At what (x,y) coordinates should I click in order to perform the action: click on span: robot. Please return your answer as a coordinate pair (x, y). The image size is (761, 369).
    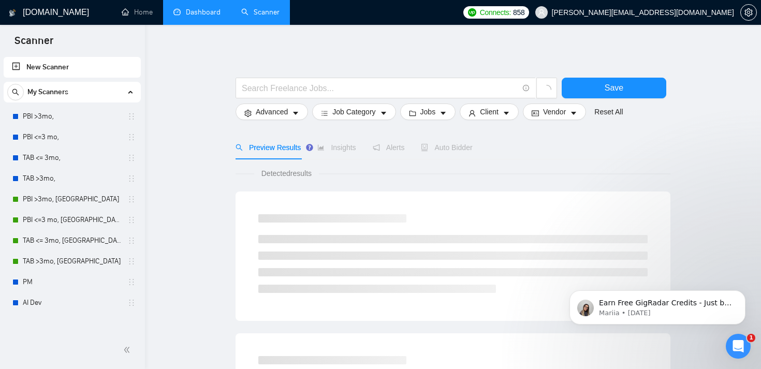
    Looking at the image, I should click on (425, 148).